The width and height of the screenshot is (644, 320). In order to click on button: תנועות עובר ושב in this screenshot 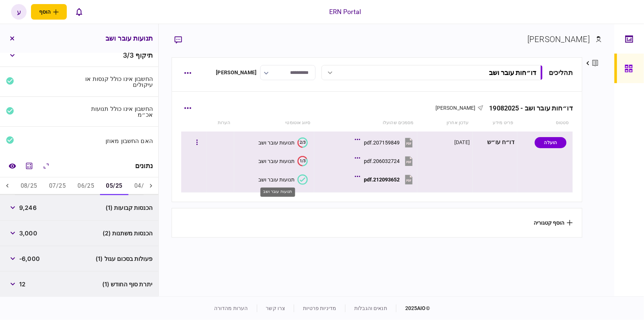, I will do `click(283, 179)`.